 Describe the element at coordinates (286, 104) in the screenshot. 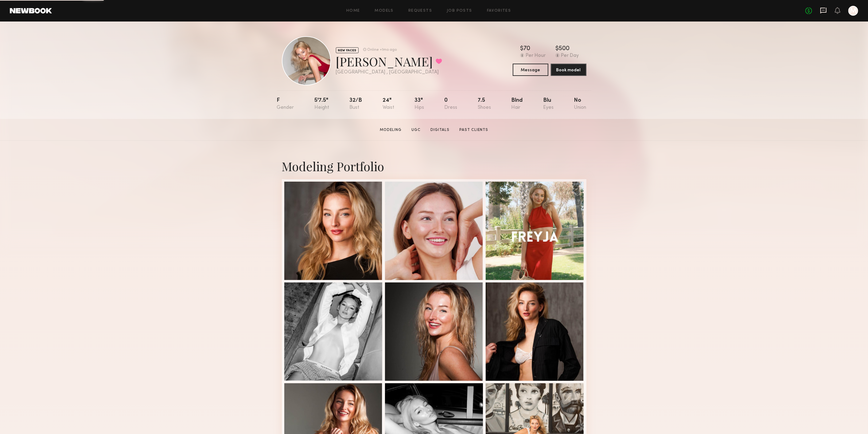

I see `div: F` at that location.